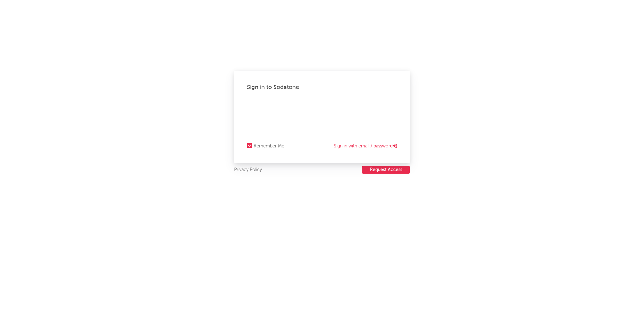 The width and height of the screenshot is (644, 315). Describe the element at coordinates (248, 170) in the screenshot. I see `a: Privacy Policy` at that location.